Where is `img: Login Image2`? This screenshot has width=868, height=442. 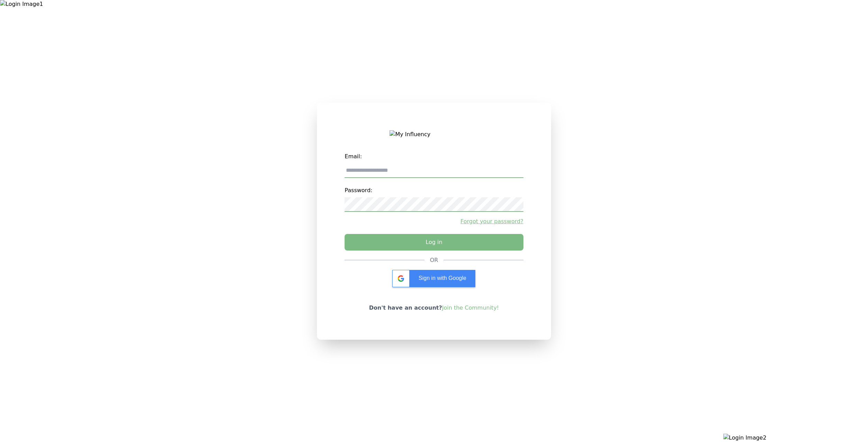
img: Login Image2 is located at coordinates (796, 438).